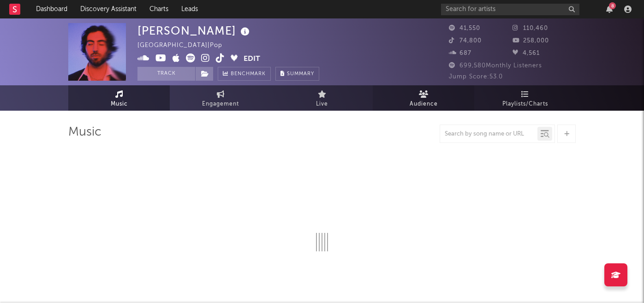  What do you see at coordinates (476, 76) in the screenshot?
I see `span: Jump Score: 53.0` at bounding box center [476, 76].